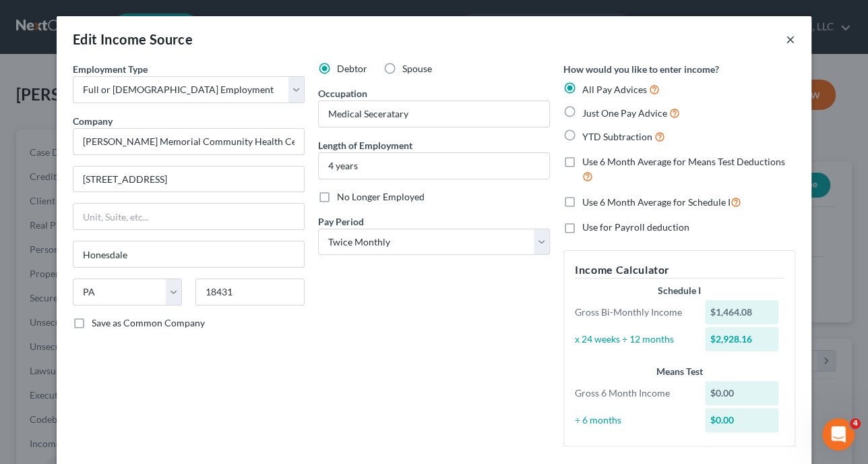 Image resolution: width=868 pixels, height=464 pixels. I want to click on label: How would you like to enter income?, so click(641, 69).